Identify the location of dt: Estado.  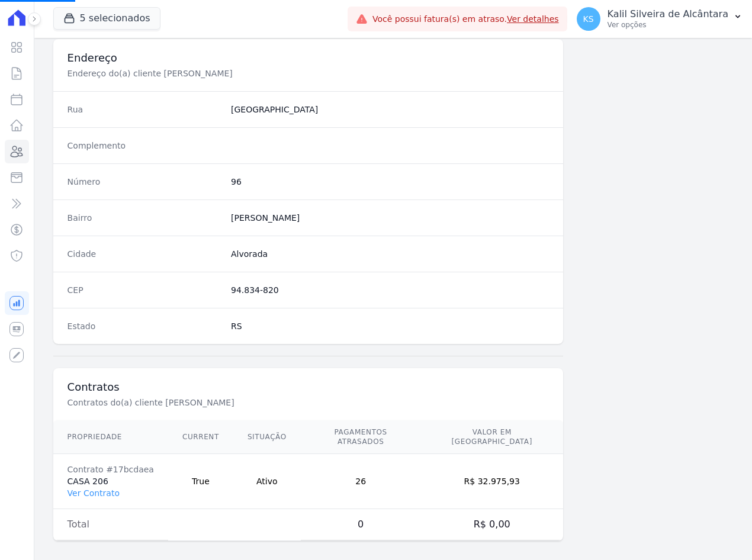
(144, 326).